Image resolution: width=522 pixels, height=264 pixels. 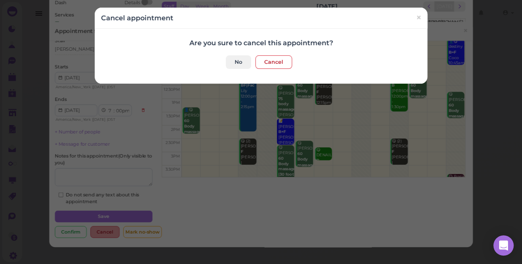 I want to click on a: No, so click(x=238, y=62).